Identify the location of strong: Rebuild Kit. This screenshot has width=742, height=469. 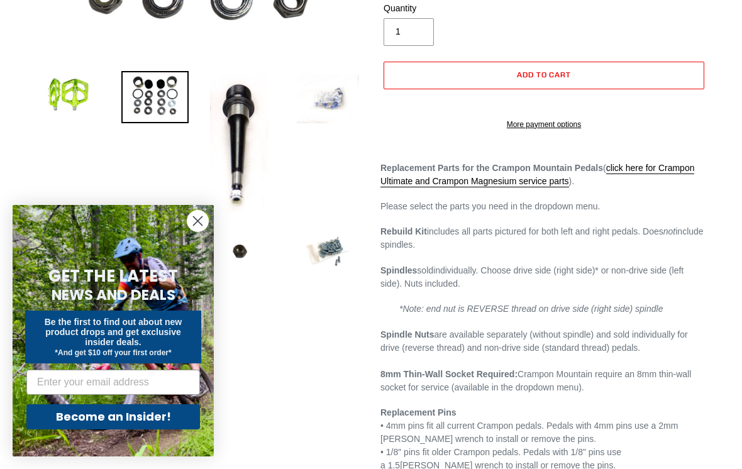
(404, 231).